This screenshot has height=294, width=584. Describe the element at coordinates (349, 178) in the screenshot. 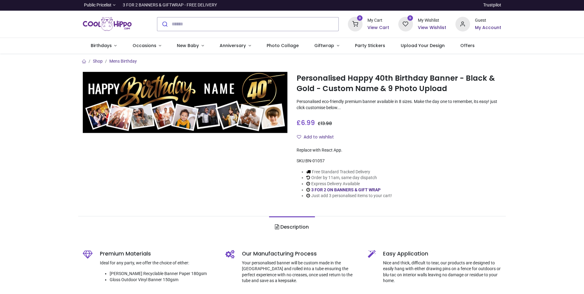

I see `li: Order by 11am, same day dispatch` at that location.